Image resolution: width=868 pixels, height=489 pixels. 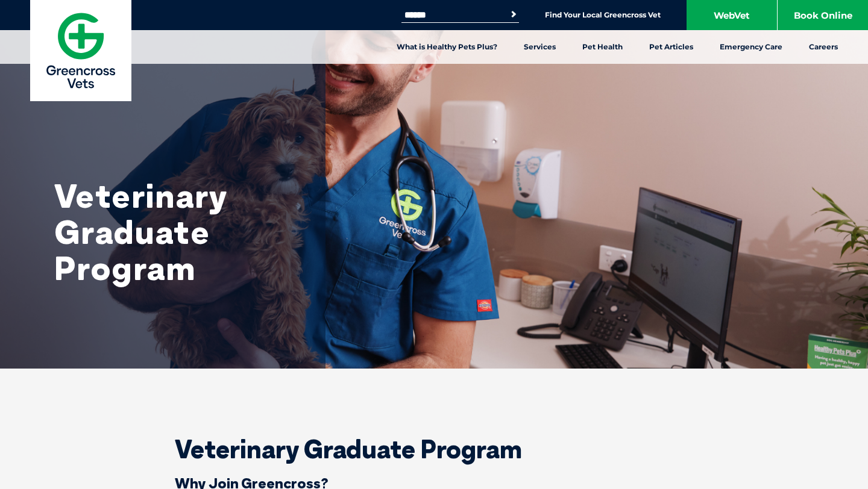 What do you see at coordinates (824, 47) in the screenshot?
I see `a: Careers` at bounding box center [824, 47].